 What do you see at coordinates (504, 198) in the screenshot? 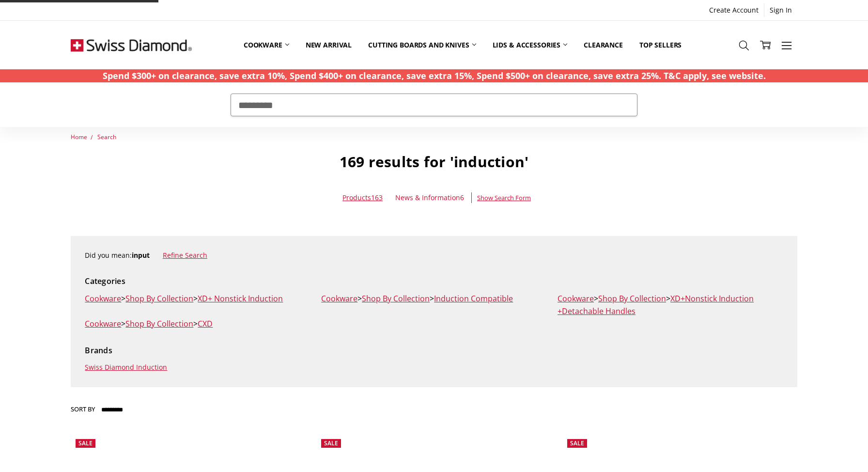
I see `span: Show Search Form` at bounding box center [504, 198].